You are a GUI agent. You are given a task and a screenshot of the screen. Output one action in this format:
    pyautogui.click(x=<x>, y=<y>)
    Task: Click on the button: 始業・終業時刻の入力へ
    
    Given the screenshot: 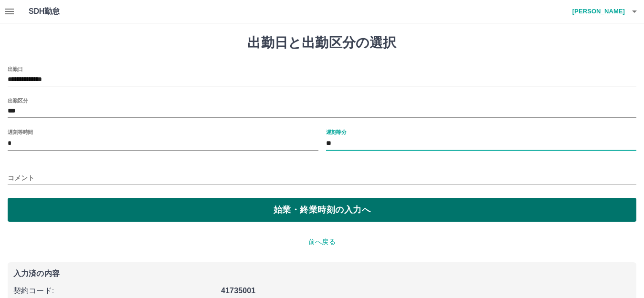 What is the action you would take?
    pyautogui.click(x=322, y=210)
    